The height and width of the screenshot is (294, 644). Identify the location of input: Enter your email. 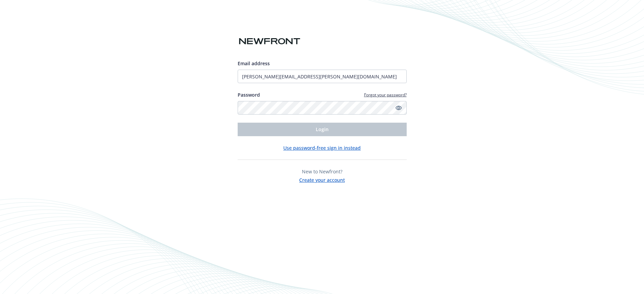
(322, 76).